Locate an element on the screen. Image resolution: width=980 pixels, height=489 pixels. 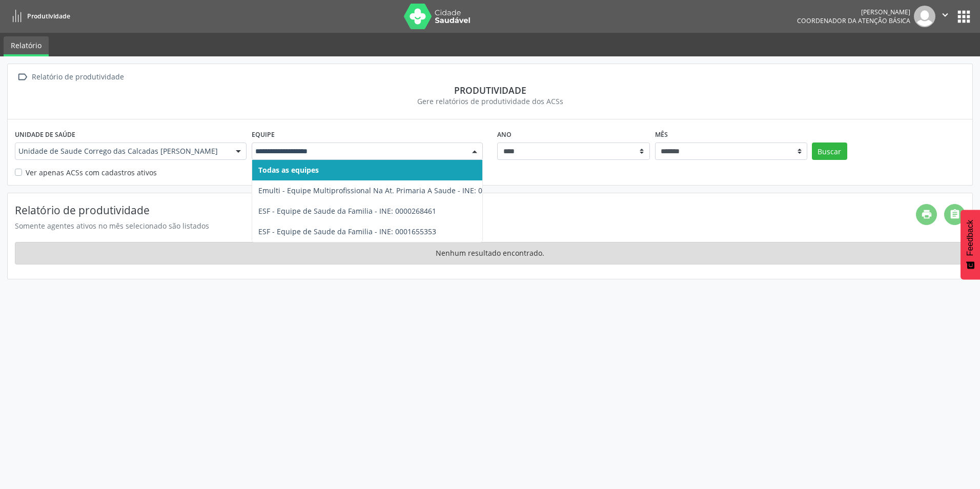
label: Unidade de saúde is located at coordinates (45, 134).